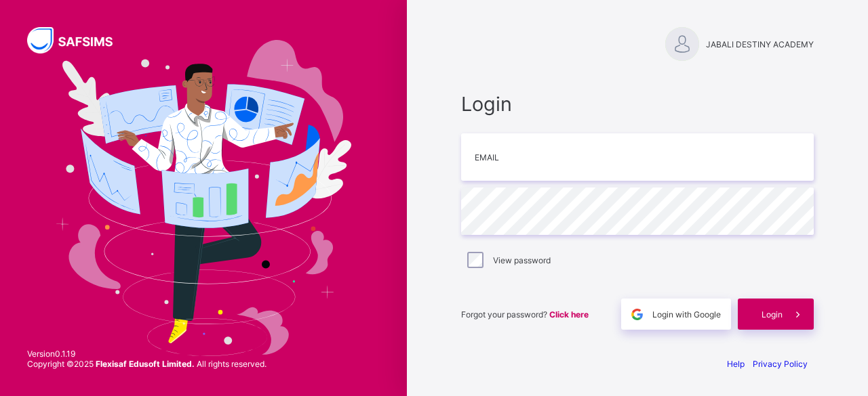  What do you see at coordinates (78, 40) in the screenshot?
I see `img: SAFSIMS Logo` at bounding box center [78, 40].